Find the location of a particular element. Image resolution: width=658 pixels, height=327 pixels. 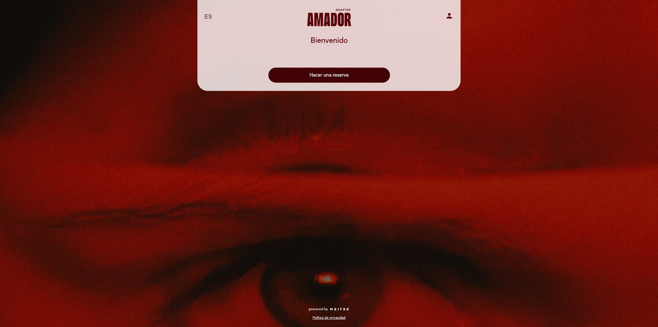

span: powered by is located at coordinates (318, 309).